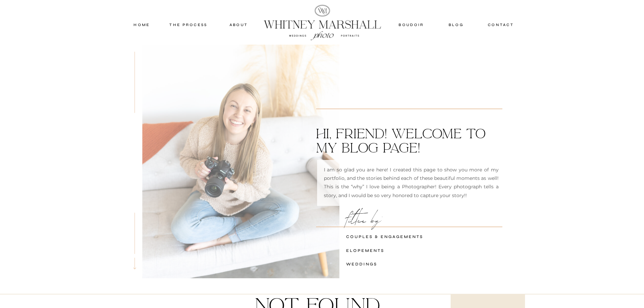 The image size is (644, 308). Describe the element at coordinates (412, 25) in the screenshot. I see `a: boudoir` at that location.